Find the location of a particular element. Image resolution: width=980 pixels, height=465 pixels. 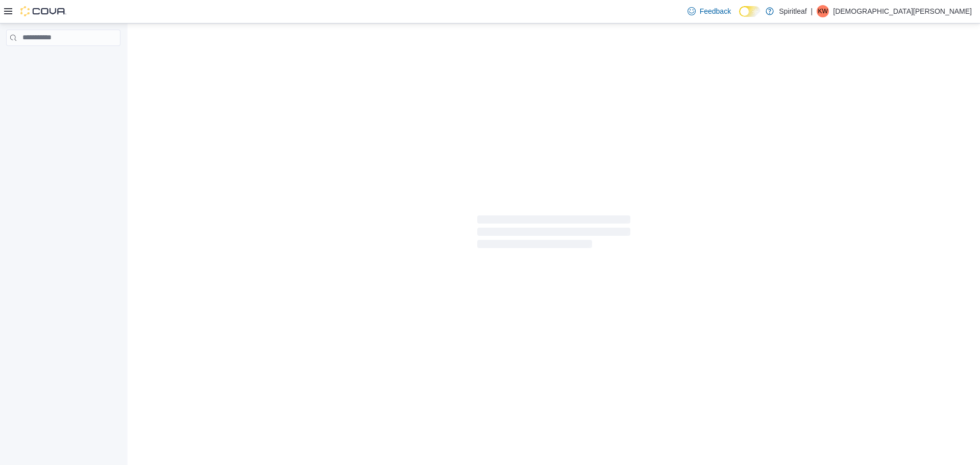

div: Kristen W is located at coordinates (823, 11).